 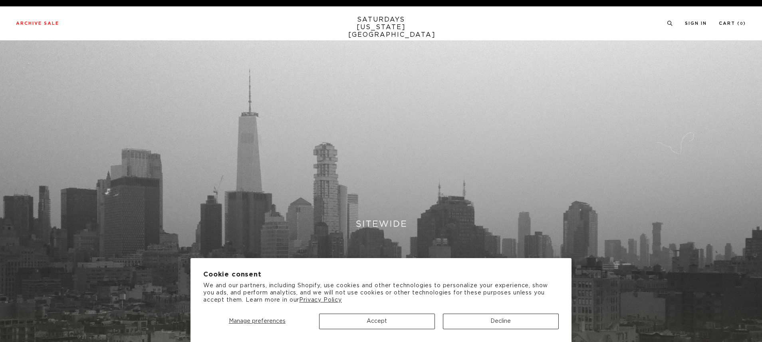 What do you see at coordinates (257, 321) in the screenshot?
I see `span: Manage preferences` at bounding box center [257, 321].